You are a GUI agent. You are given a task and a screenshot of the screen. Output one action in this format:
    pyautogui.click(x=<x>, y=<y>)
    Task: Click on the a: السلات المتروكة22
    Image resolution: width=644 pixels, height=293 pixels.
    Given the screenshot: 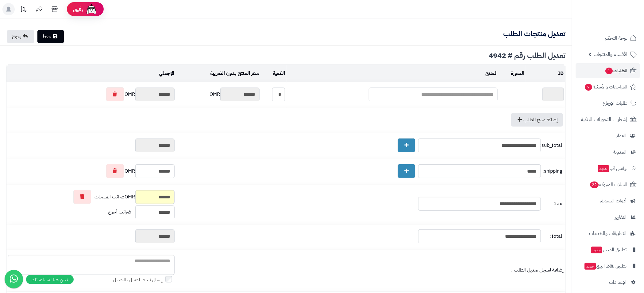 What is the action you would take?
    pyautogui.click(x=608, y=185)
    